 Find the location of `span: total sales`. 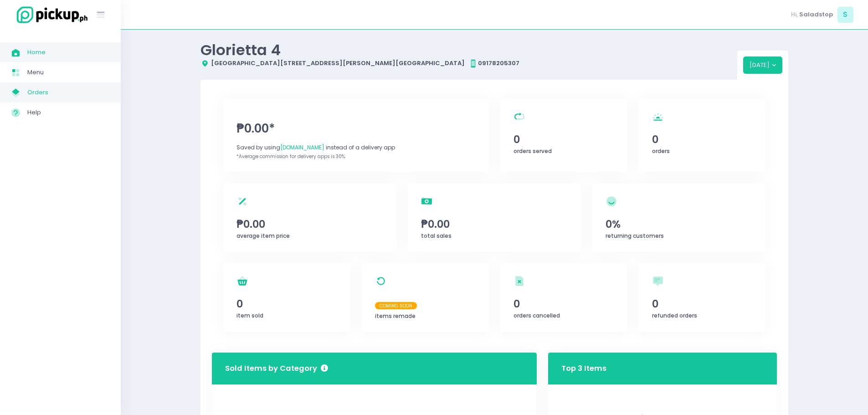

span: total sales is located at coordinates (436, 236).